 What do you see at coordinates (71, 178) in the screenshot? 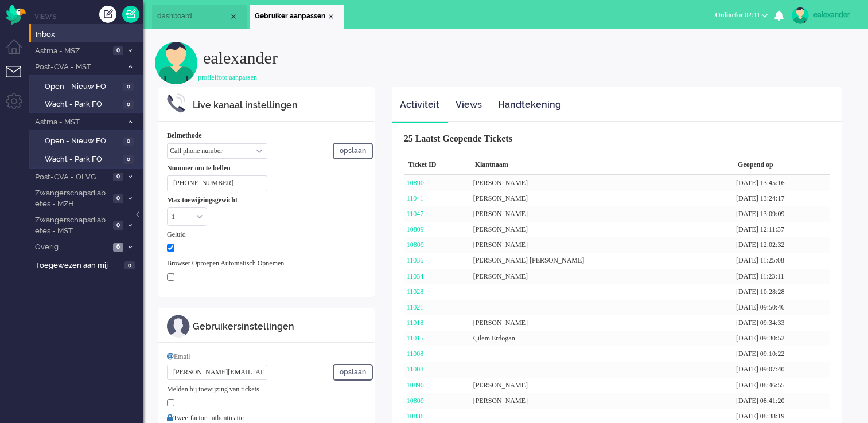
I see `span: Post-CVA - OLVG` at bounding box center [71, 178].